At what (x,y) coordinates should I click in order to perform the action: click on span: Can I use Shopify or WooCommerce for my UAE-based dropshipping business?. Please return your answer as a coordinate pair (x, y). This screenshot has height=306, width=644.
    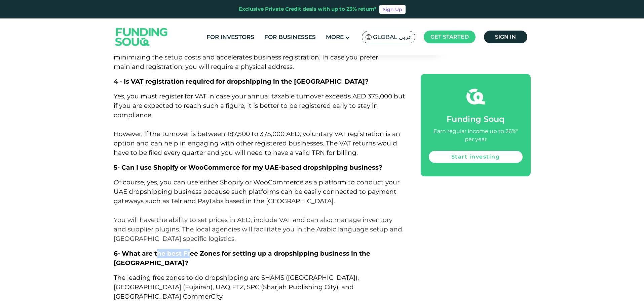
    Looking at the image, I should click on (252, 167).